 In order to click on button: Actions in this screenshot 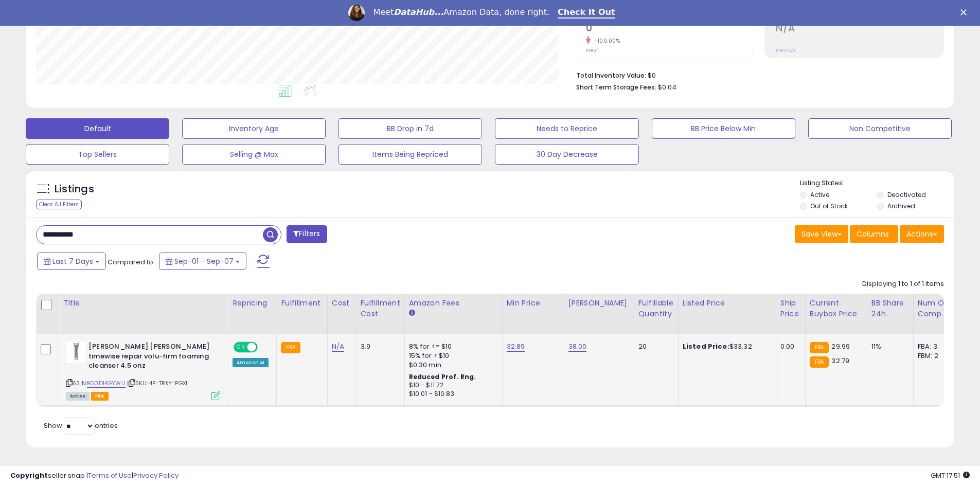, I will do `click(922, 234)`.